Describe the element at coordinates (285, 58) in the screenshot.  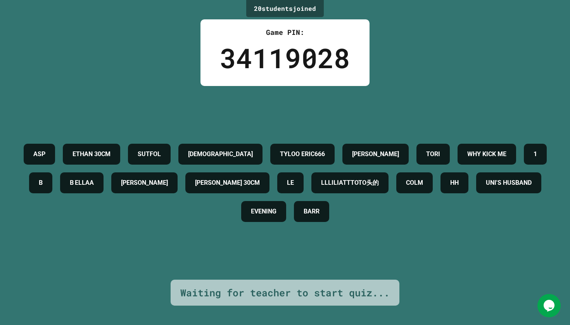
I see `div: 34119028` at that location.